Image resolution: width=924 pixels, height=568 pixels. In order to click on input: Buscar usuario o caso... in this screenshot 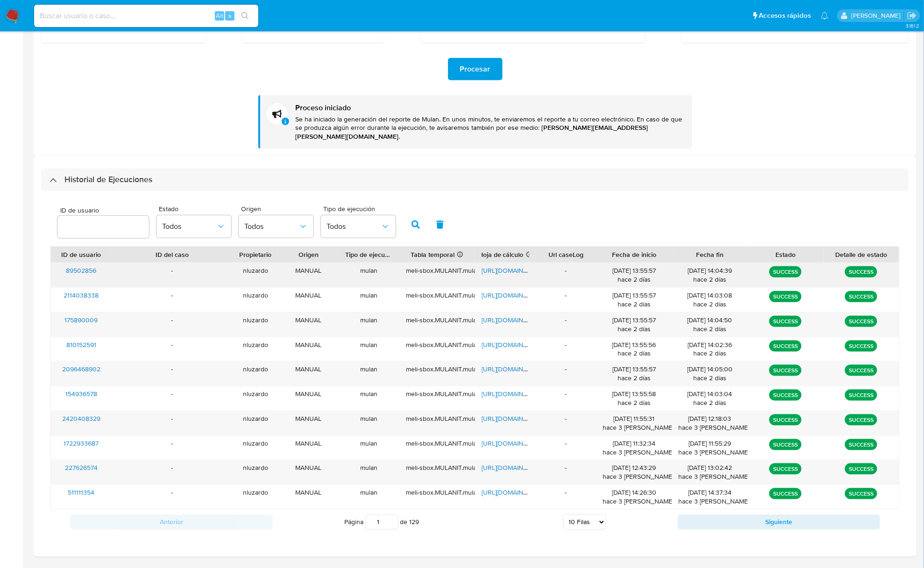, I will do `click(146, 16)`.